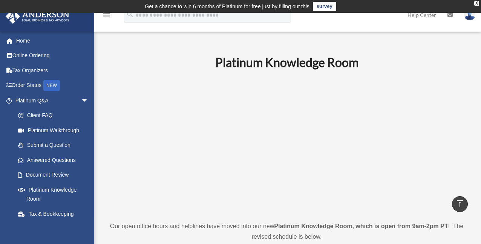 Image resolution: width=481 pixels, height=244 pixels. I want to click on a: survey, so click(325, 6).